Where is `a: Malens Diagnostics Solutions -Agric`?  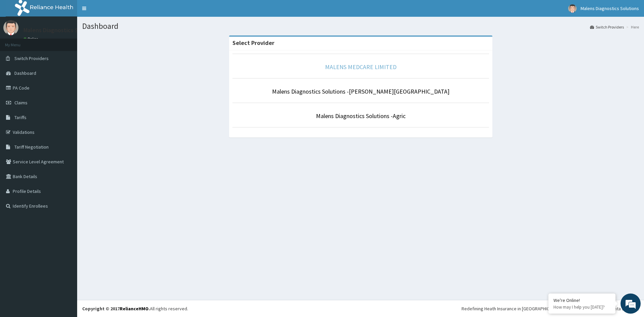 a: Malens Diagnostics Solutions -Agric is located at coordinates (361, 116).